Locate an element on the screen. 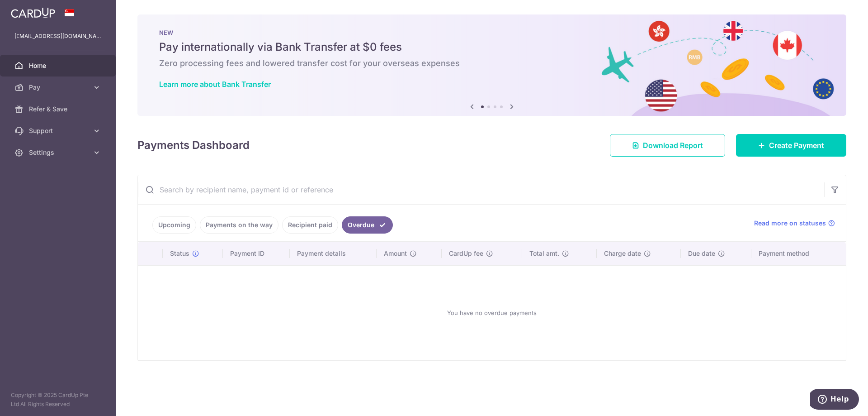  span: Total amt. is located at coordinates (544, 253).